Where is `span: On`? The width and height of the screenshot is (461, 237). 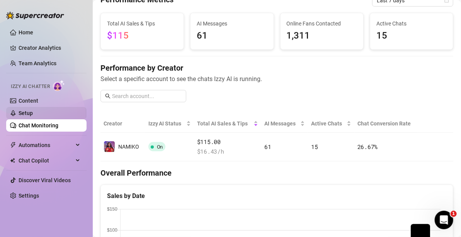
span: On is located at coordinates (160, 147).